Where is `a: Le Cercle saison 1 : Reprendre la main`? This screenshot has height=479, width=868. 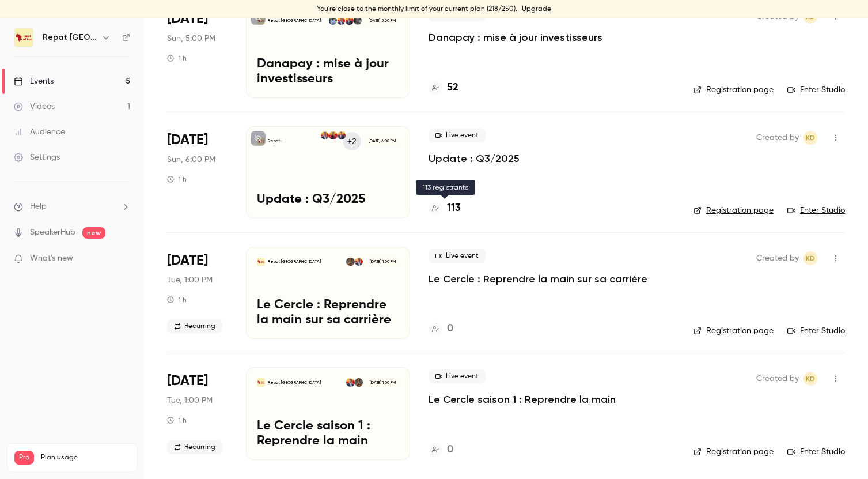 a: Le Cercle saison 1 : Reprendre la main is located at coordinates (522, 399).